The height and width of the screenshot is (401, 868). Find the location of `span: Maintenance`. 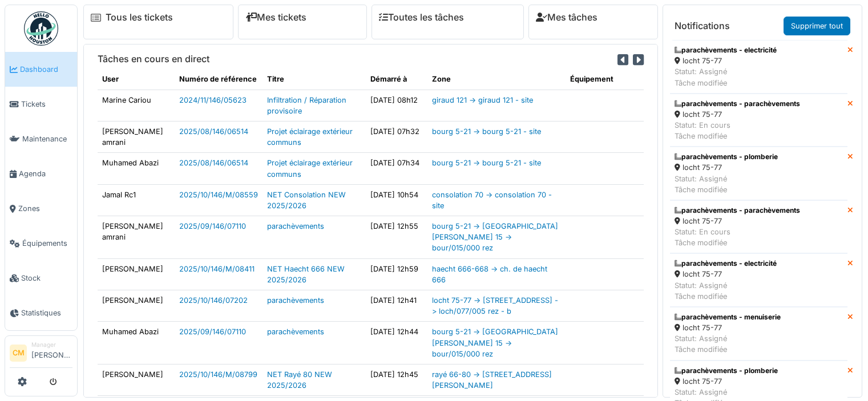

span: Maintenance is located at coordinates (47, 139).